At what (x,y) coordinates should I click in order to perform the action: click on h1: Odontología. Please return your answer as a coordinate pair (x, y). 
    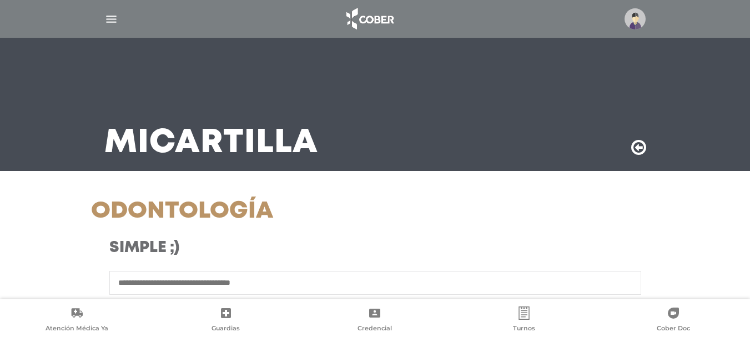
    Looking at the image, I should click on (278, 211).